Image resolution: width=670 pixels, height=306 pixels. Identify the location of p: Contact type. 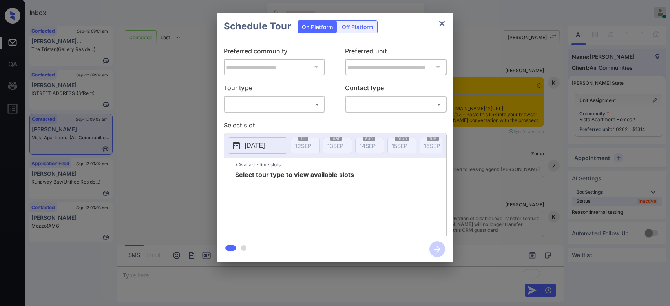
(396, 90).